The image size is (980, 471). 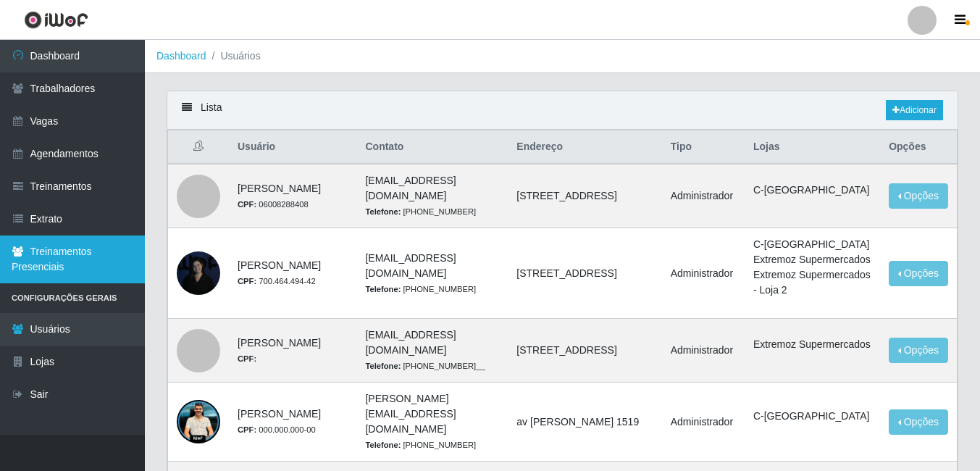 I want to click on img: CoreUI Logo, so click(x=56, y=19).